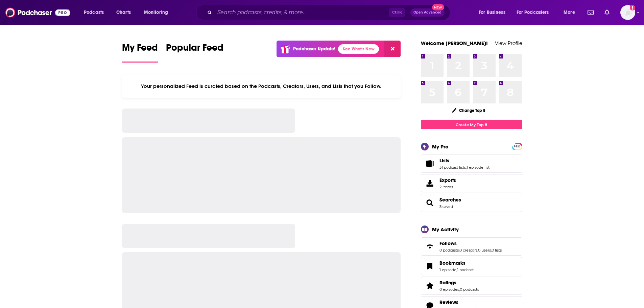 The width and height of the screenshot is (644, 308). I want to click on button: Open AdvancedNew, so click(427, 12).